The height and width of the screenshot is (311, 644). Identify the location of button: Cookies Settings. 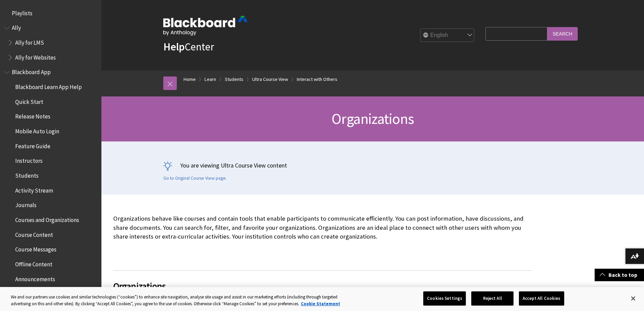
(444, 299).